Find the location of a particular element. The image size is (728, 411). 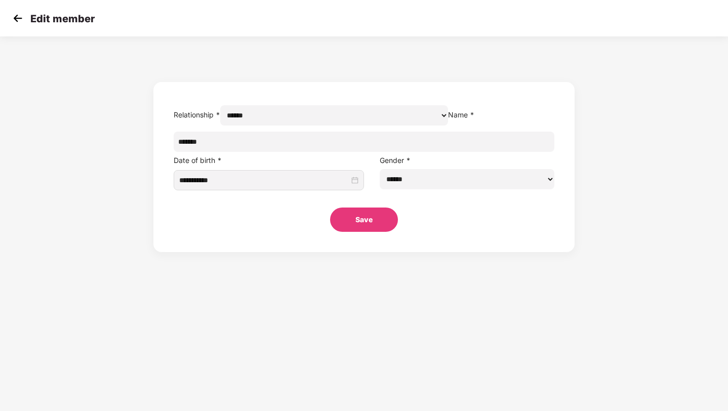

p: Edit member is located at coordinates (62, 19).